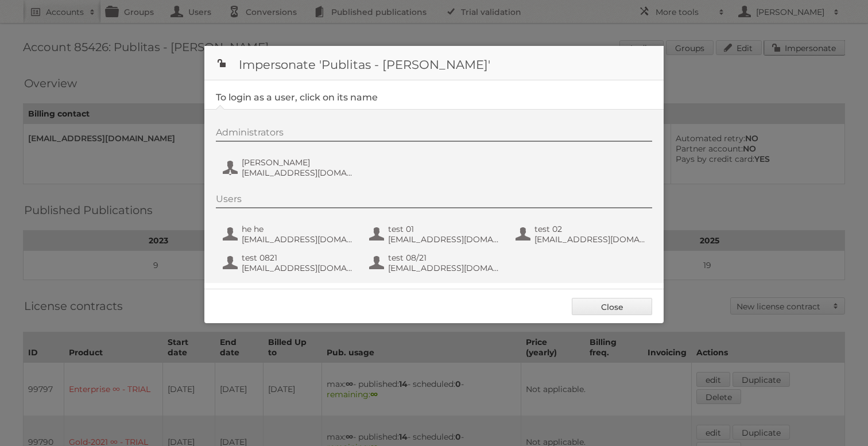 The height and width of the screenshot is (446, 868). Describe the element at coordinates (434, 134) in the screenshot. I see `div: Administrators` at that location.